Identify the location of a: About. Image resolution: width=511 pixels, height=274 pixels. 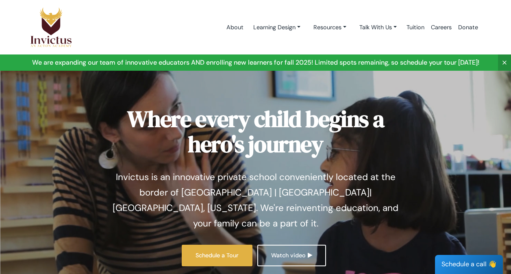
(235, 27).